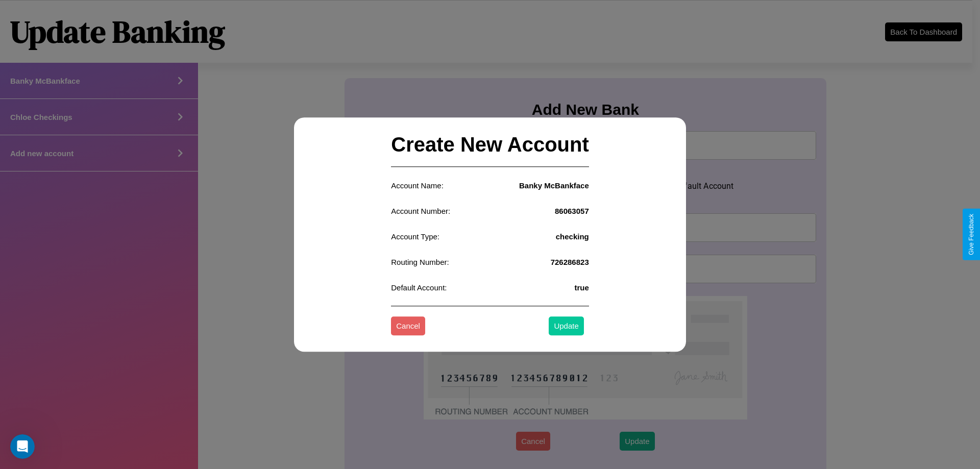 This screenshot has height=469, width=980. What do you see at coordinates (572, 236) in the screenshot?
I see `h4: checking` at bounding box center [572, 236].